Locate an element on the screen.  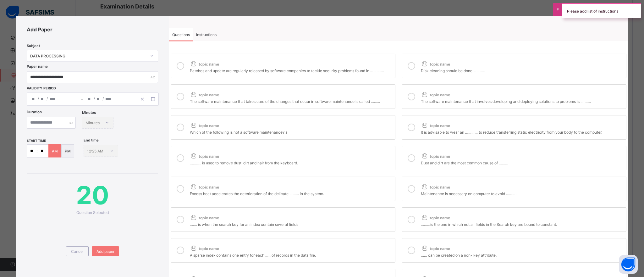
div: A sparse index contains one entry for each ……of records in the data file. is located at coordinates (291, 255).